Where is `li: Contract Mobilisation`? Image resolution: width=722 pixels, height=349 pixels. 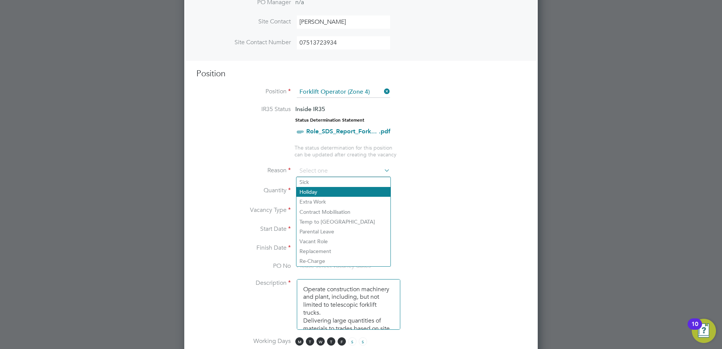 li: Contract Mobilisation is located at coordinates (343, 212).